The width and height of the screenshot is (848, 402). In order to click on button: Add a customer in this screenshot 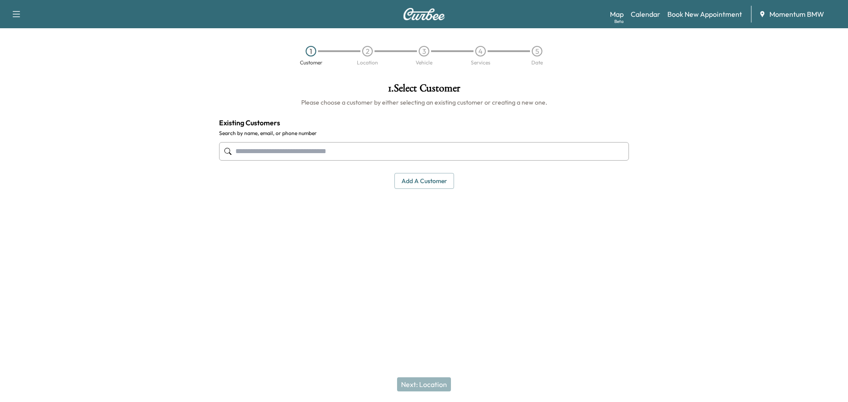, I will do `click(424, 181)`.